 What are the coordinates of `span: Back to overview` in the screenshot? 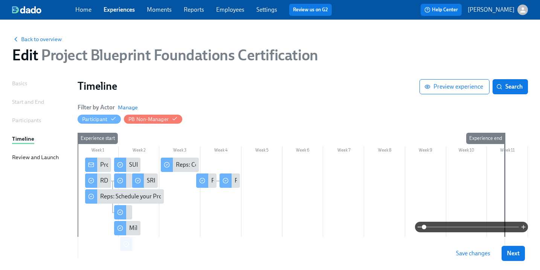 It's located at (37, 39).